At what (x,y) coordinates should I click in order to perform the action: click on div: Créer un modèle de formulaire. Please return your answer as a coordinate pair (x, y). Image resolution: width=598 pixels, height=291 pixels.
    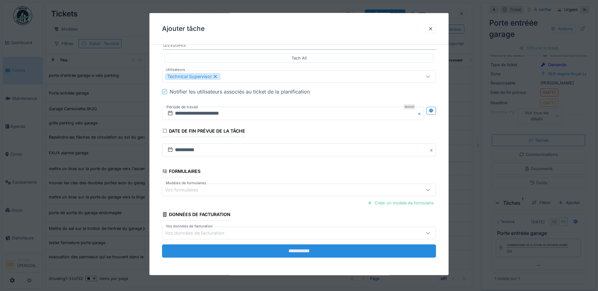
    Looking at the image, I should click on (400, 203).